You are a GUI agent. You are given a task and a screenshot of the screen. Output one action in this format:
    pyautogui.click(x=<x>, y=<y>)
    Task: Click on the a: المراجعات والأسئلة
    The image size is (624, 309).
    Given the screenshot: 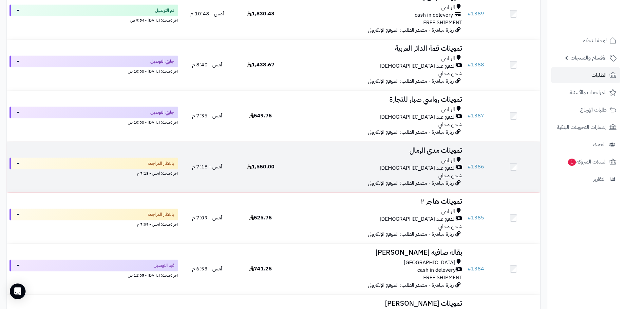 What is the action you would take?
    pyautogui.click(x=586, y=93)
    